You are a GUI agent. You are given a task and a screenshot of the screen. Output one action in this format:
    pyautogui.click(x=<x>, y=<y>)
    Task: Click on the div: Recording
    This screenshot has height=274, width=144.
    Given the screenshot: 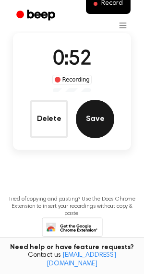 What is the action you would take?
    pyautogui.click(x=72, y=80)
    